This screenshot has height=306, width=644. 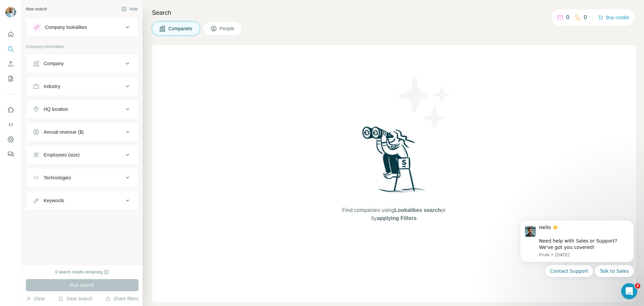 What do you see at coordinates (67, 27) in the screenshot?
I see `div: message notification from FinAI, 1d ago. Hello ☀️ ​ Need help with Sales or Support? We've got yo...` at bounding box center [67, 27].